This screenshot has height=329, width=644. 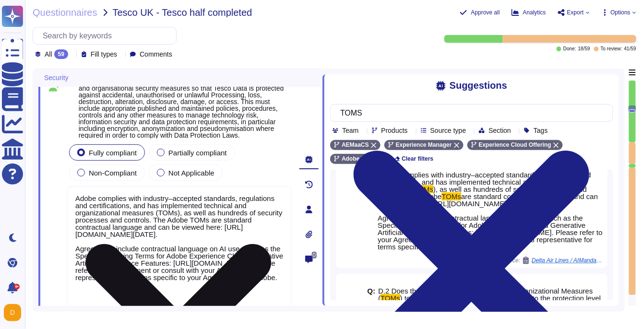 I want to click on span: Fill types, so click(x=104, y=54).